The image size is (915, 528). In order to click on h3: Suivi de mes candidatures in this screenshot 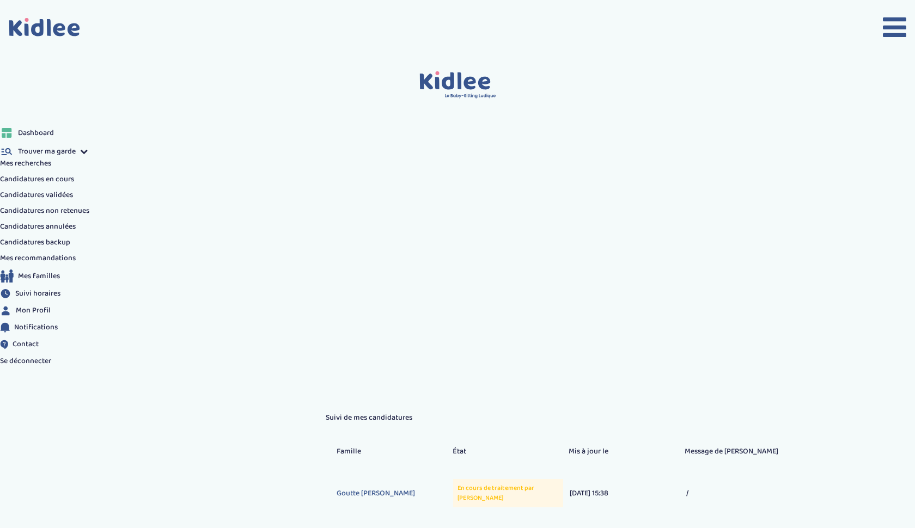, I will do `click(569, 418)`.